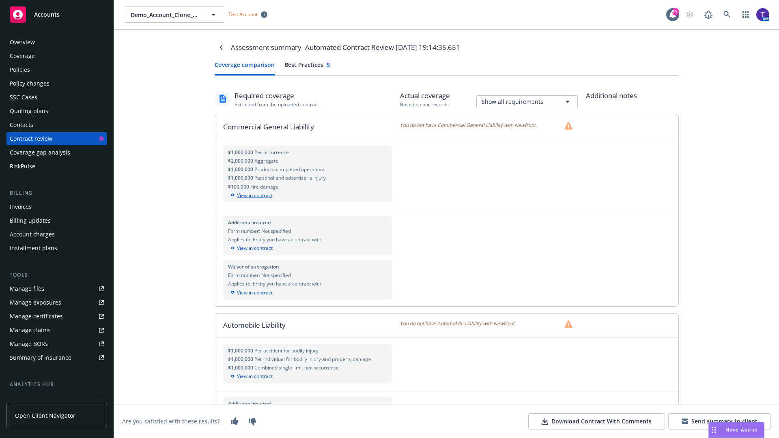 The width and height of the screenshot is (779, 438). I want to click on a: Accounts, so click(57, 15).